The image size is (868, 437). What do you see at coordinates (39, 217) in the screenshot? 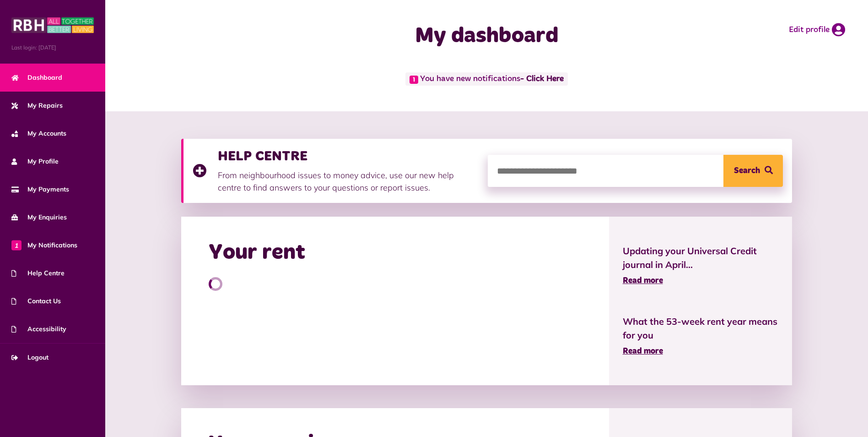
I see `span: My Enquiries` at bounding box center [39, 217].